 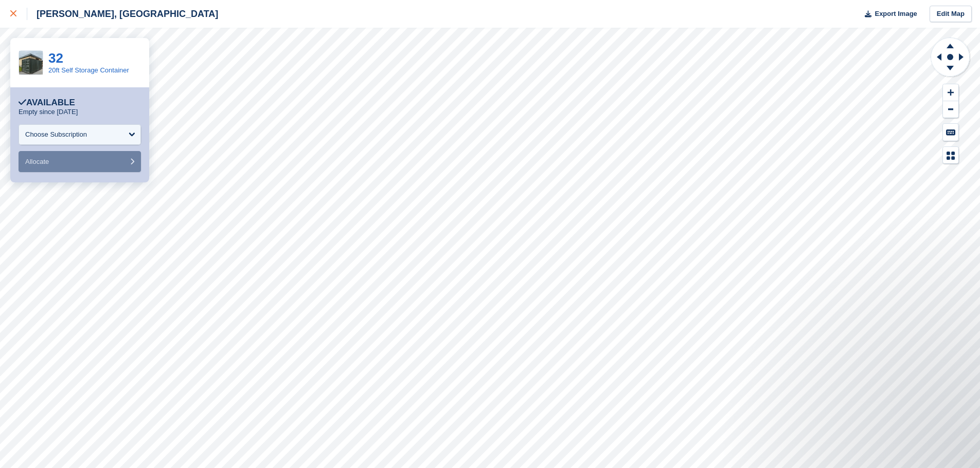 I want to click on img: Blank%20240%20x%20240.jpg, so click(x=31, y=63).